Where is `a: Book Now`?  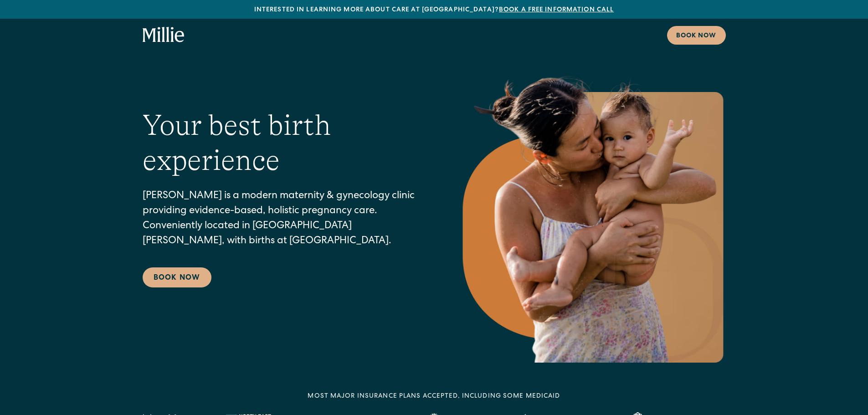
a: Book Now is located at coordinates (176, 278).